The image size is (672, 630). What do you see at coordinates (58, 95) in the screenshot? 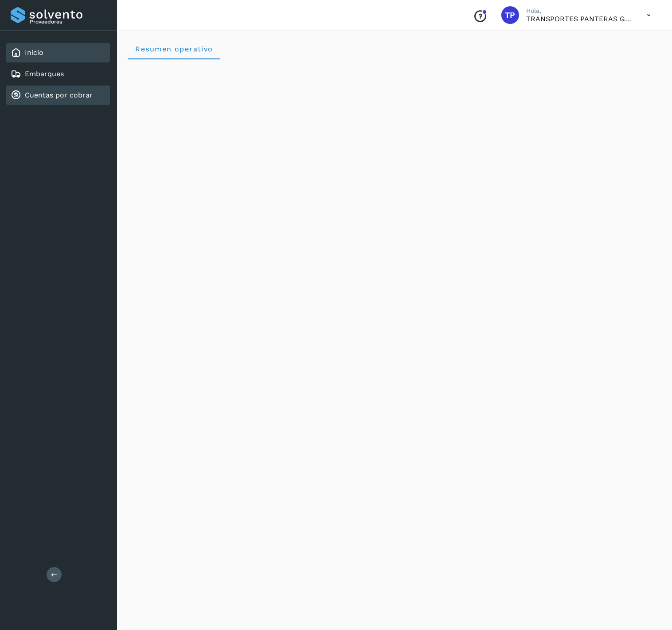
I see `a: Cuentas por cobrar` at bounding box center [58, 95].